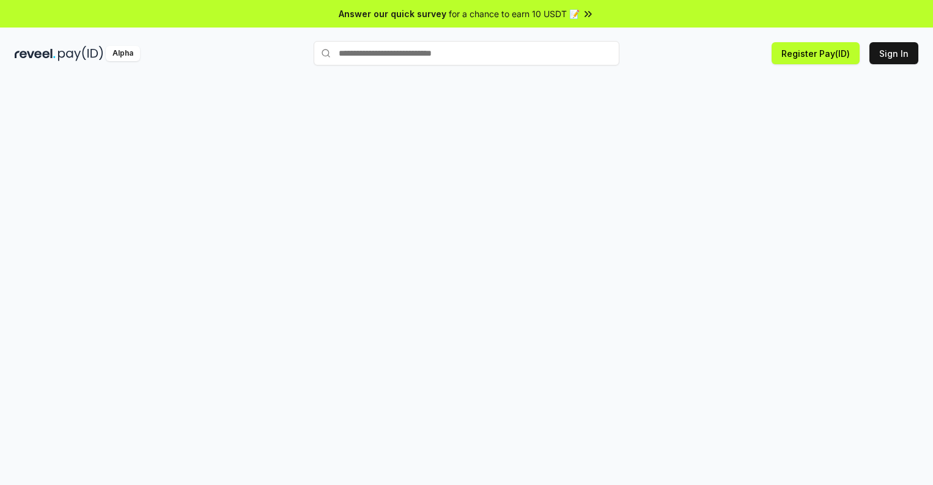 The height and width of the screenshot is (485, 933). I want to click on span: Answer our quick survey, so click(392, 13).